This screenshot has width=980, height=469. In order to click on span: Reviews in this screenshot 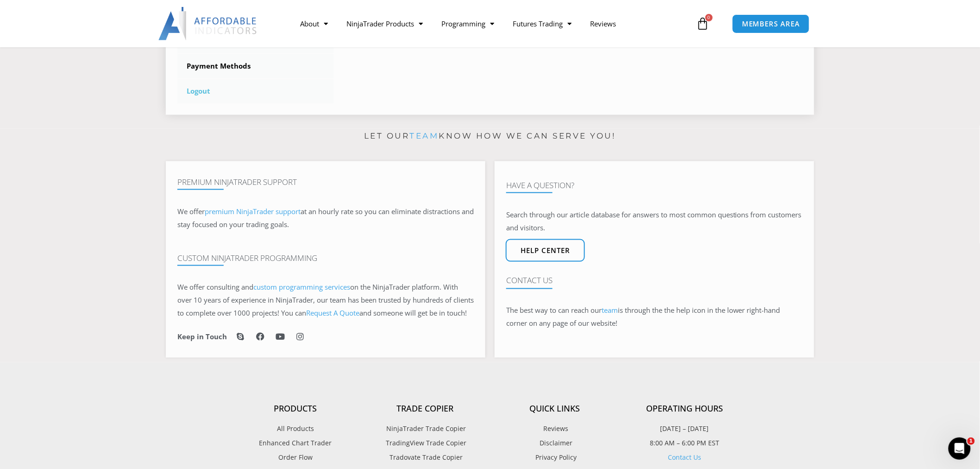, I will do `click(555, 429)`.